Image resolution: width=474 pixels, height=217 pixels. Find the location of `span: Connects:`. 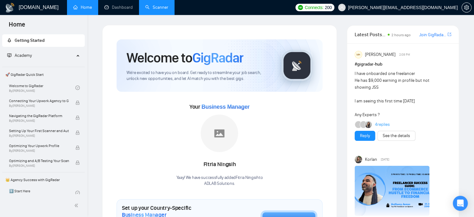

span: Connects: is located at coordinates (314, 7).